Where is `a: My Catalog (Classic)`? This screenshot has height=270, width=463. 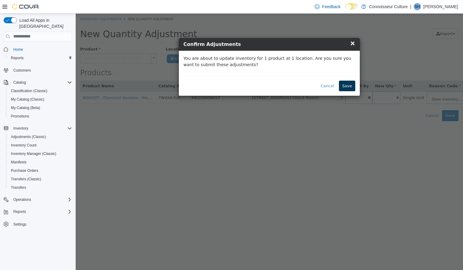
a: My Catalog (Classic) is located at coordinates (28, 99).